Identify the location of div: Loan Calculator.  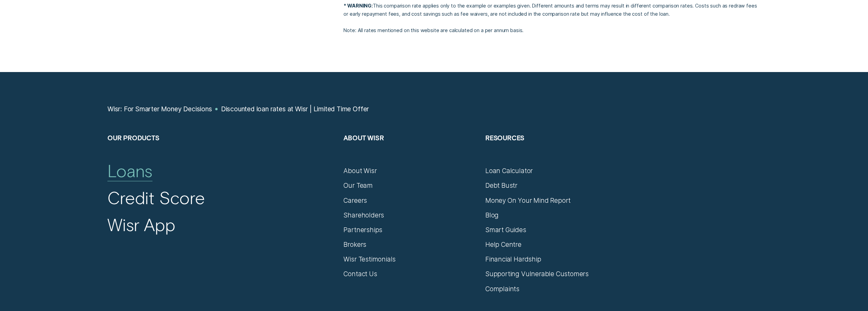
(509, 171).